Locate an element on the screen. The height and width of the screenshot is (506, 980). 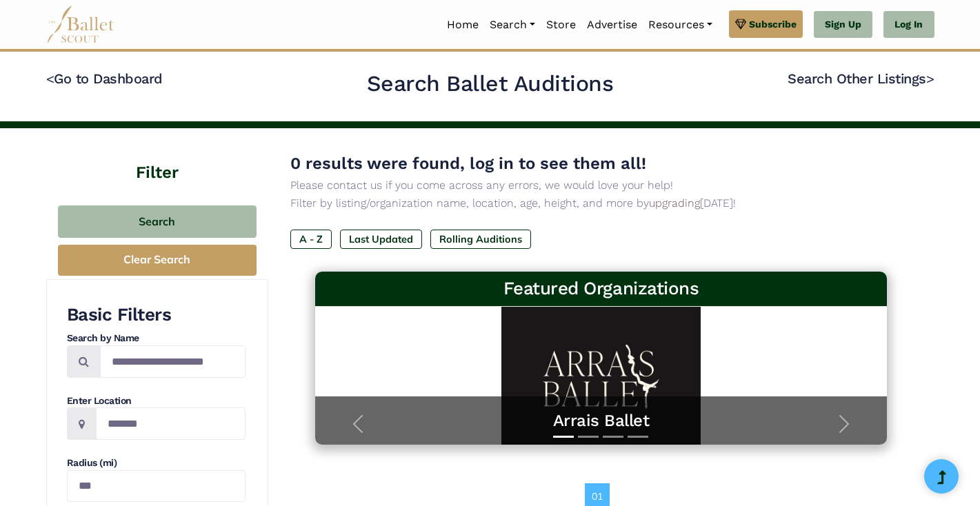
label: Rolling Auditions is located at coordinates (480, 239).